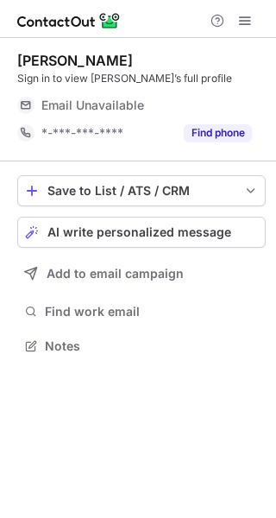 This screenshot has height=518, width=276. Describe the element at coordinates (142, 191) in the screenshot. I see `div: Save to List / ATS / CRM` at that location.